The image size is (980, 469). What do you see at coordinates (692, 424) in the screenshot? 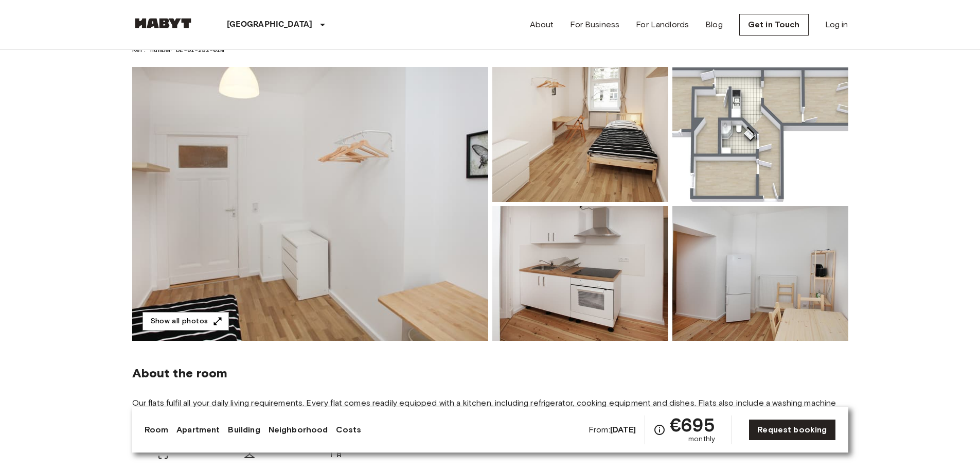
I see `span: €695` at bounding box center [692, 424].